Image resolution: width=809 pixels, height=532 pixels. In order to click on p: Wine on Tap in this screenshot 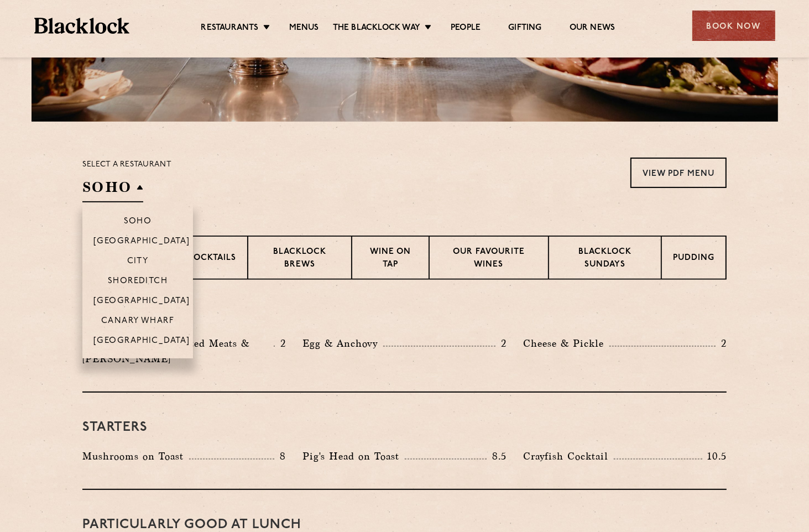, I will do `click(390, 259)`.